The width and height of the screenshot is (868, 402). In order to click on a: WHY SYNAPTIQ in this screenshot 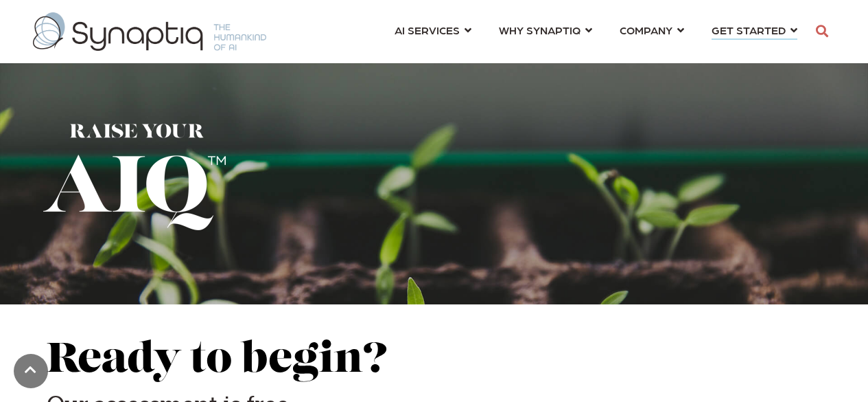, I will do `click(546, 29)`.